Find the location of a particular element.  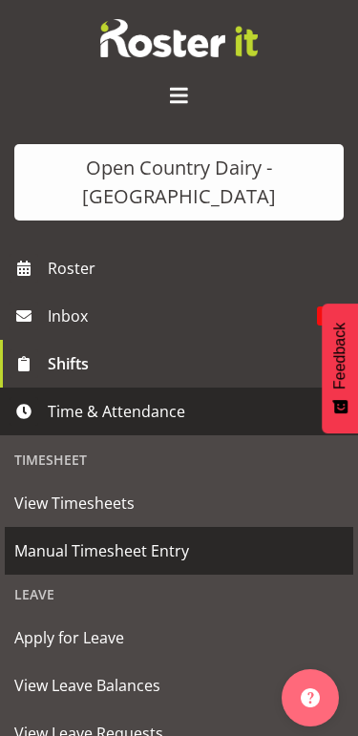

div: Timesheet is located at coordinates (178, 459).